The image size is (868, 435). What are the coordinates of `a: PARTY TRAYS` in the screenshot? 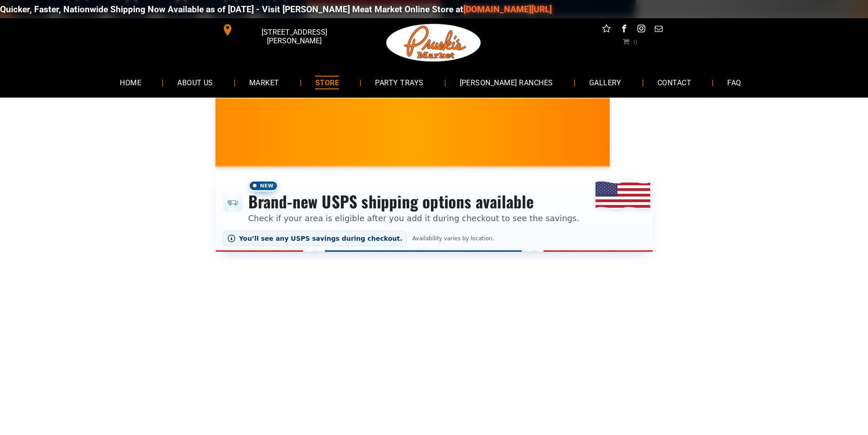 It's located at (399, 82).